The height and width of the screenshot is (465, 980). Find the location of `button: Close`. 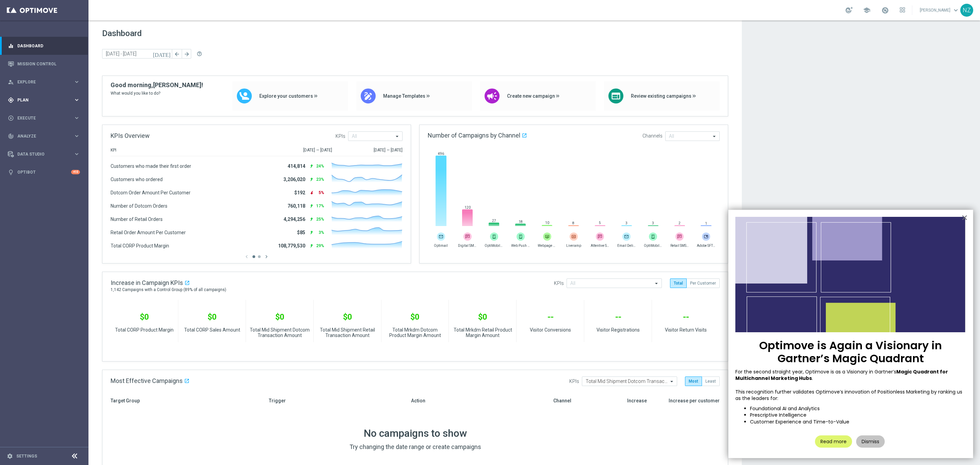

button: Close is located at coordinates (965, 218).